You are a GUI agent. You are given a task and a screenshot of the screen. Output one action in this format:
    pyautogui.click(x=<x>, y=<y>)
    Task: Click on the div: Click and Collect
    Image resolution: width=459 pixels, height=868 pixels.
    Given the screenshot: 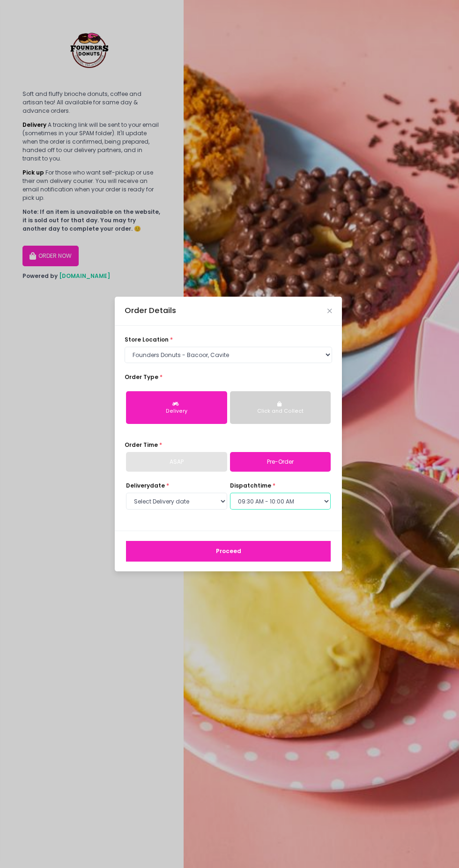 What is the action you would take?
    pyautogui.click(x=280, y=412)
    